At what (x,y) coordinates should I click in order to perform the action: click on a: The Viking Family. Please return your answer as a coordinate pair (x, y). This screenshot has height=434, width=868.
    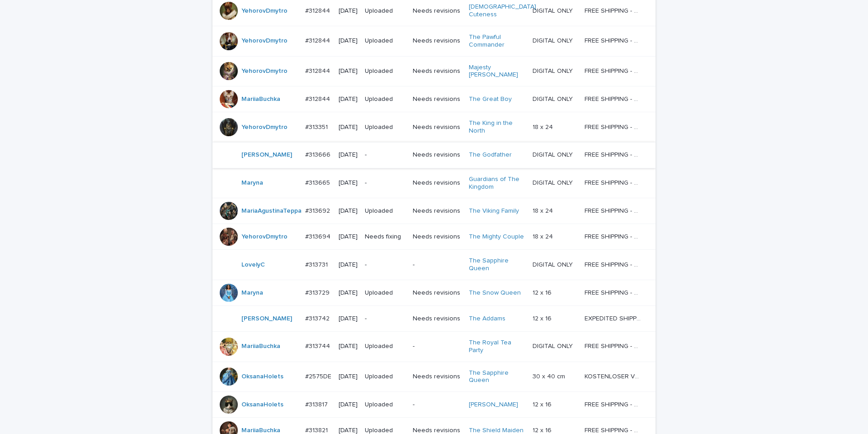
    Looking at the image, I should click on (494, 211).